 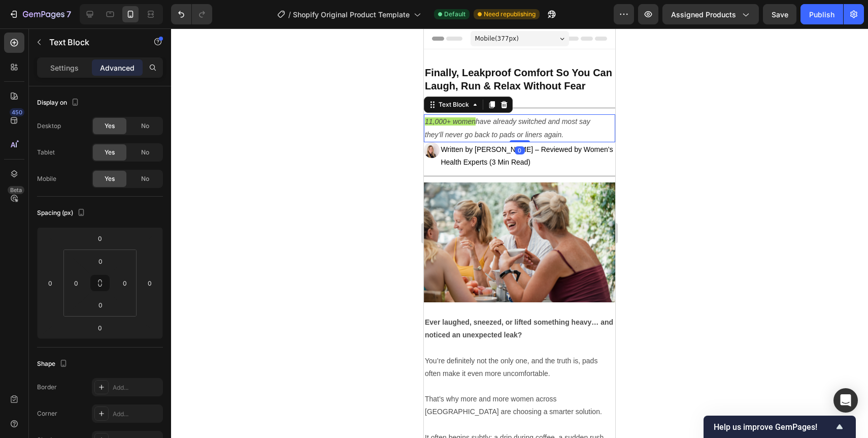 What do you see at coordinates (16, 190) in the screenshot?
I see `div: Beta` at bounding box center [16, 190].